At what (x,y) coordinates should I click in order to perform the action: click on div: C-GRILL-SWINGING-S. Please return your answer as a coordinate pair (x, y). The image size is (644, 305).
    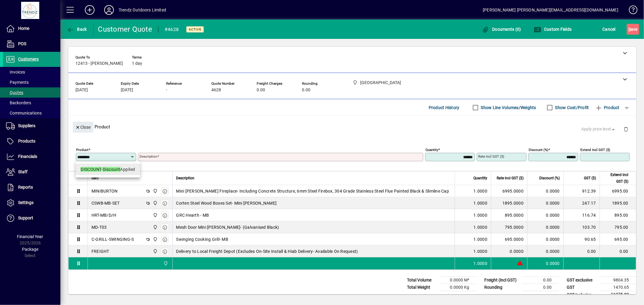
    Looking at the image, I should click on (112, 239).